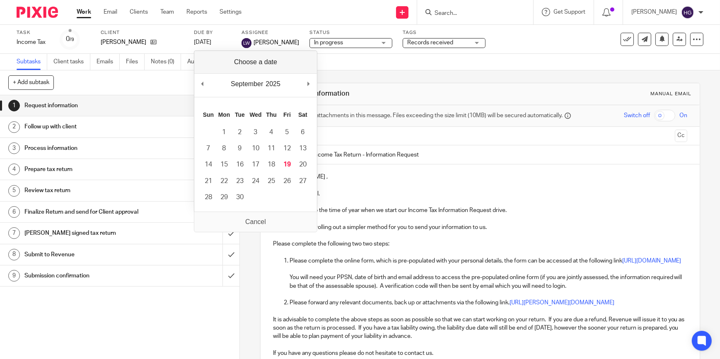 This screenshot has width=720, height=359. I want to click on label: Due by, so click(212, 33).